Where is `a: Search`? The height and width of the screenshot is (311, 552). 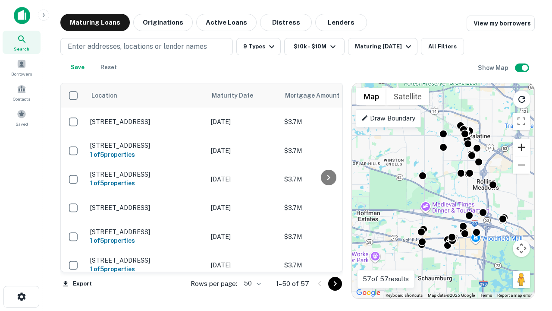 a: Search is located at coordinates (22, 42).